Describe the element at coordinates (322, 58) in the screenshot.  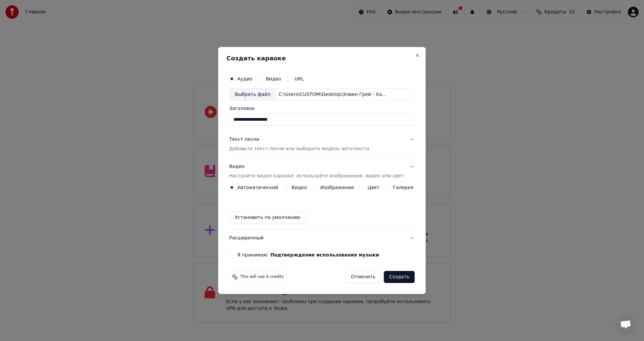
I see `h2: Создать караоке` at that location.